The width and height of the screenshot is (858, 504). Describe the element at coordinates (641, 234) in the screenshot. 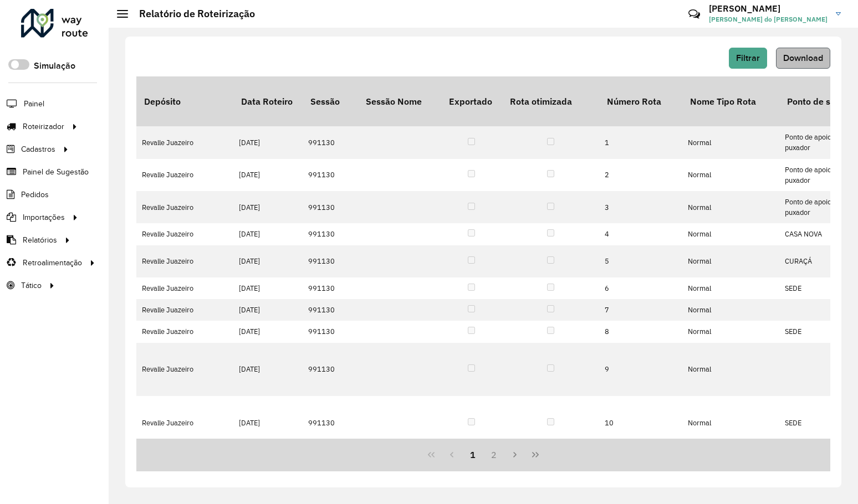

I see `td: 4` at that location.